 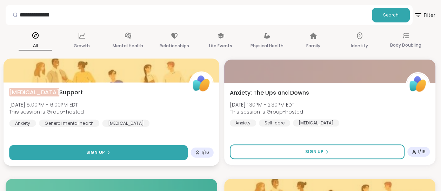 What do you see at coordinates (391, 15) in the screenshot?
I see `button: Search` at bounding box center [391, 15].